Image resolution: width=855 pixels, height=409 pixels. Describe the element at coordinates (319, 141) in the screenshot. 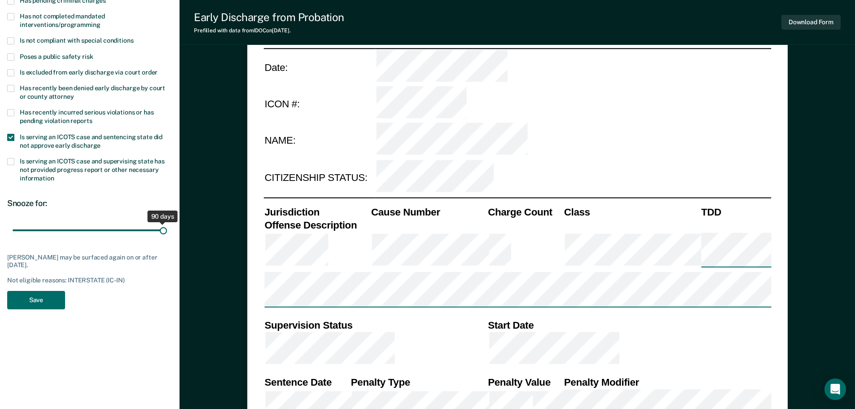

I see `td: NAME:` at that location.